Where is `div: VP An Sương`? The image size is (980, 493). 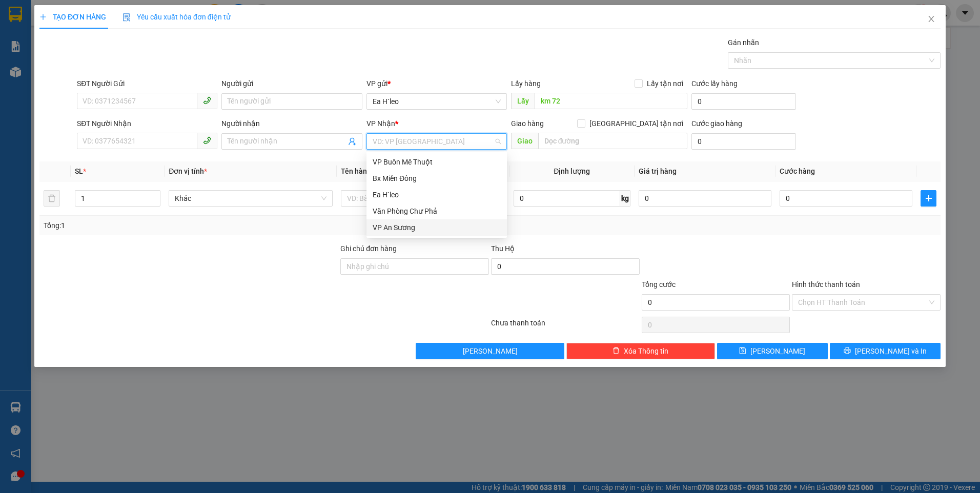
div: VP An Sương is located at coordinates (437, 227).